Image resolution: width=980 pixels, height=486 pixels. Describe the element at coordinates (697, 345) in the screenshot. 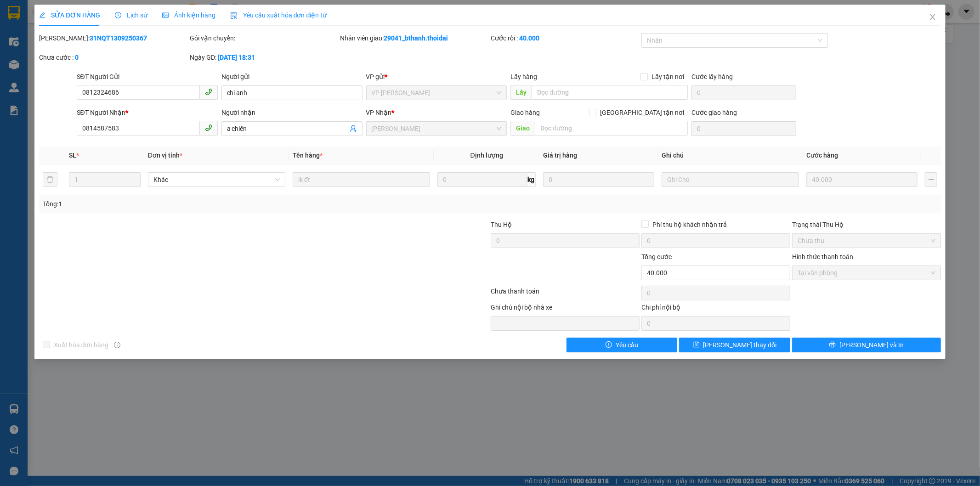

I see `span: save` at that location.